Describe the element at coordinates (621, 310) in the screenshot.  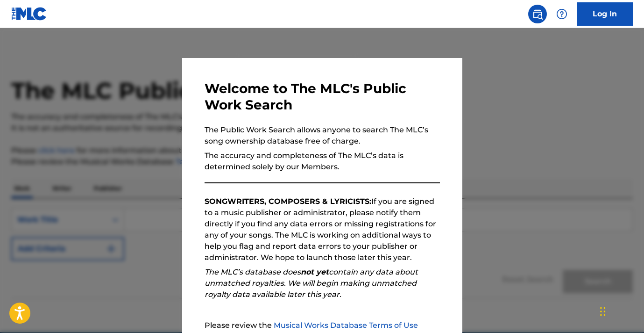
I see `div: Chat Widget` at that location.